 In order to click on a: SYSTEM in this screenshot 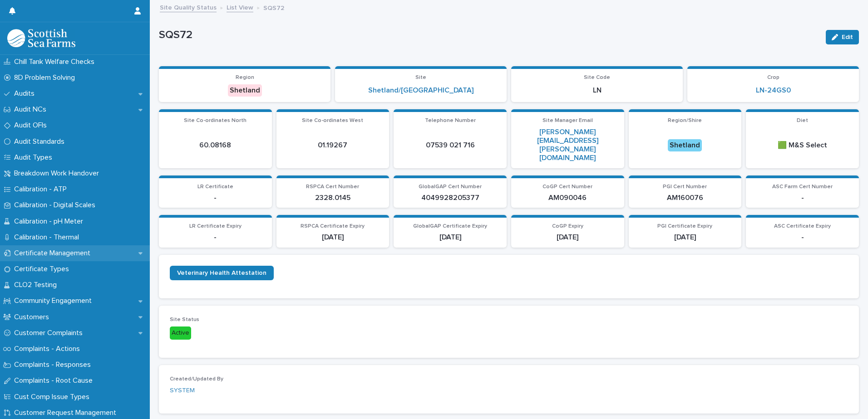, I will do `click(182, 390)`.